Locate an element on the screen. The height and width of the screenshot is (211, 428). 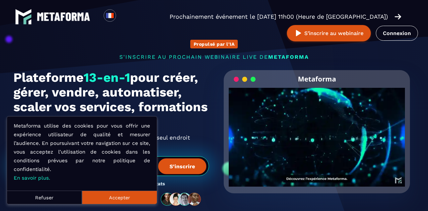
a: En savoir plus. is located at coordinates (32, 178).